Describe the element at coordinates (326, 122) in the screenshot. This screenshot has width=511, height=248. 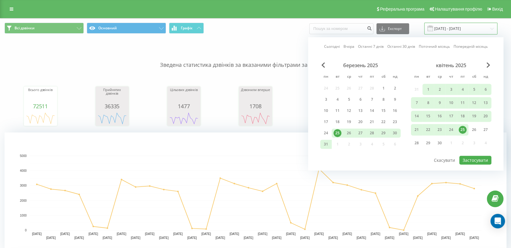
I see `div: пн 17 бер 2025 р.` at that location.